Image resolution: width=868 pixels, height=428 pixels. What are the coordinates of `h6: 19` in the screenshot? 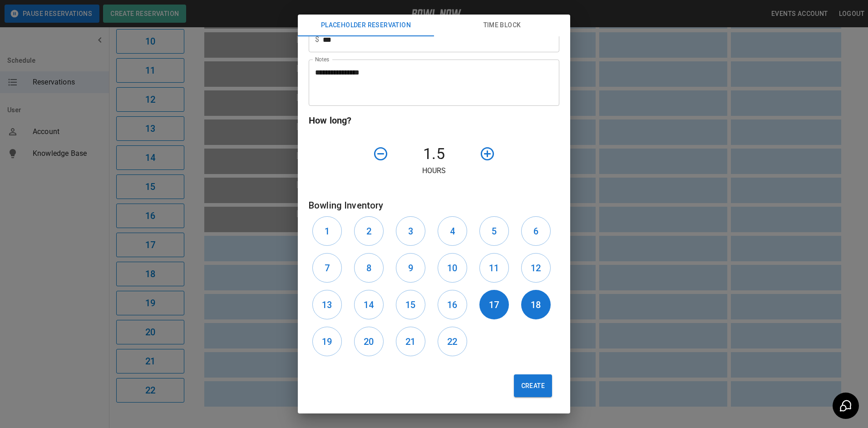 It's located at (327, 342).